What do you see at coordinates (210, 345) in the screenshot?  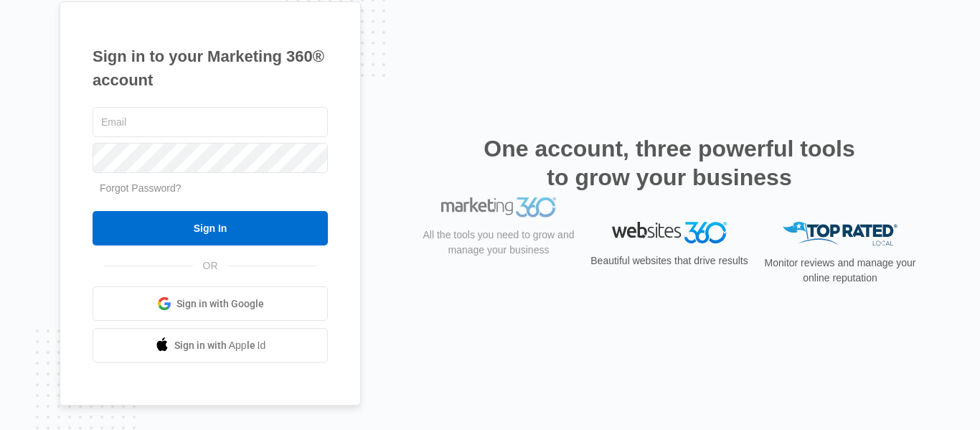 I see `a: Sign in with Apple Id` at bounding box center [210, 345].